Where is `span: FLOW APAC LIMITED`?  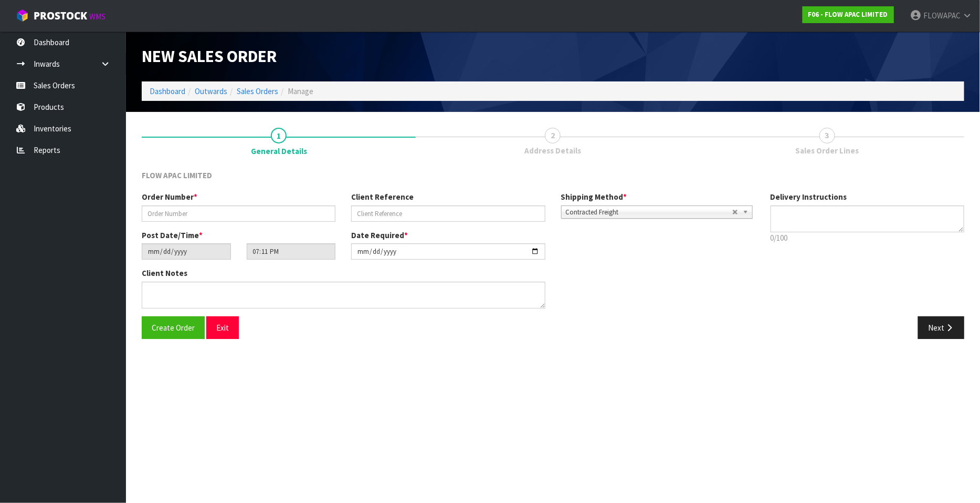 span: FLOW APAC LIMITED is located at coordinates (177, 175).